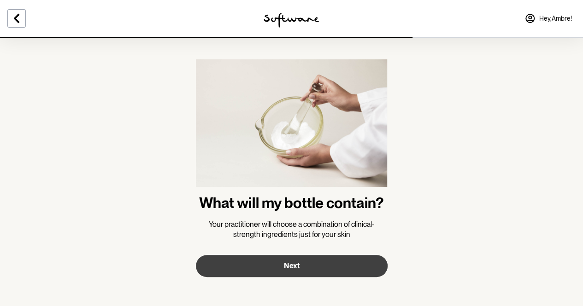 Image resolution: width=583 pixels, height=306 pixels. I want to click on a: Hey,Ambre!, so click(548, 18).